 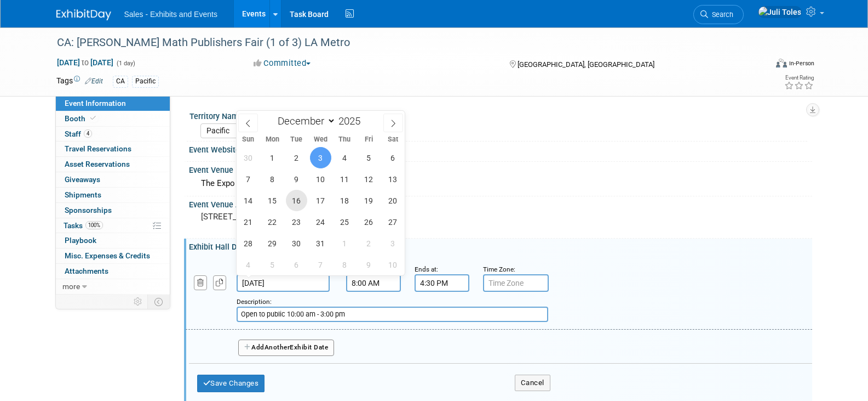 What do you see at coordinates (84, 15) in the screenshot?
I see `img: ExhibitDay` at bounding box center [84, 15].